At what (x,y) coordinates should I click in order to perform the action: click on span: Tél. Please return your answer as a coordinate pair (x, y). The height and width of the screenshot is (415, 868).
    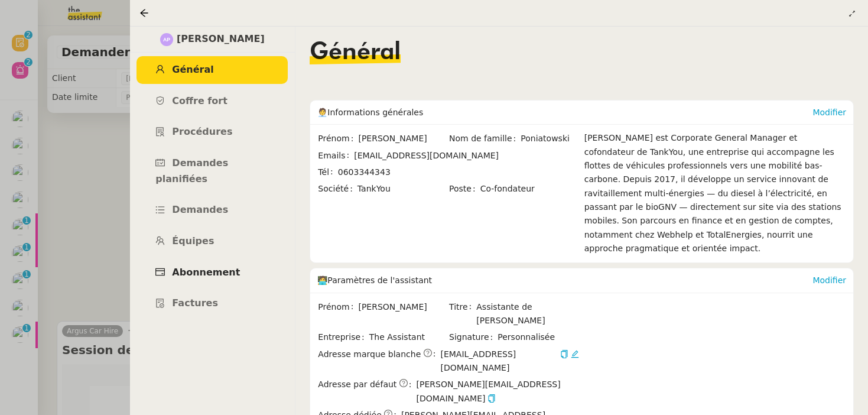
    Looking at the image, I should click on (327, 172).